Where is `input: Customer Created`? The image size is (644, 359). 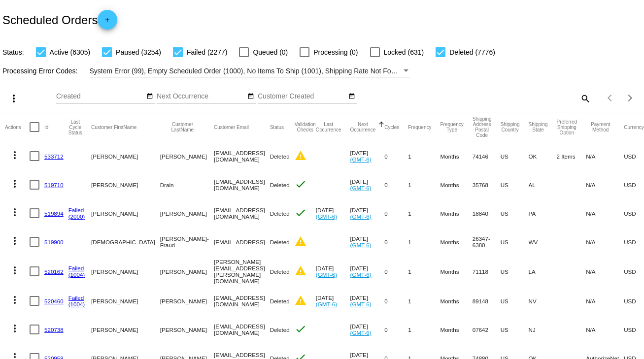 input: Customer Created is located at coordinates (302, 97).